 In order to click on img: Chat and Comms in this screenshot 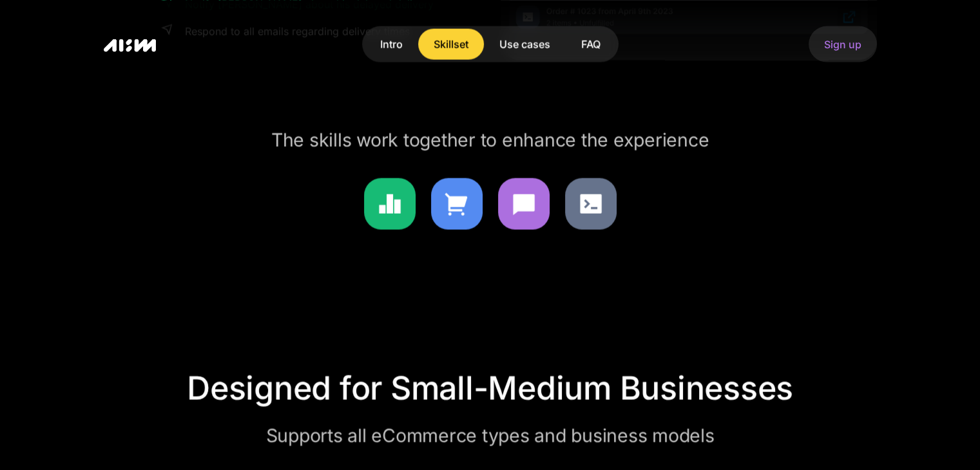, I will do `click(524, 204)`.